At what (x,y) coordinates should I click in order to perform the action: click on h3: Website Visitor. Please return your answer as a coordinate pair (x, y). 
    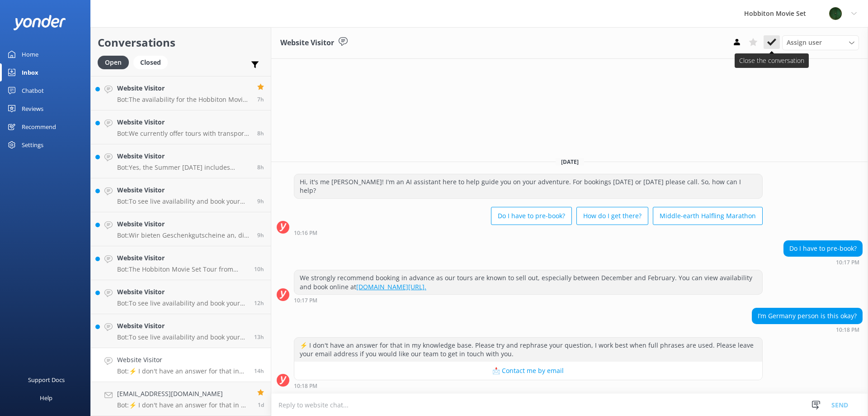
    Looking at the image, I should click on (307, 43).